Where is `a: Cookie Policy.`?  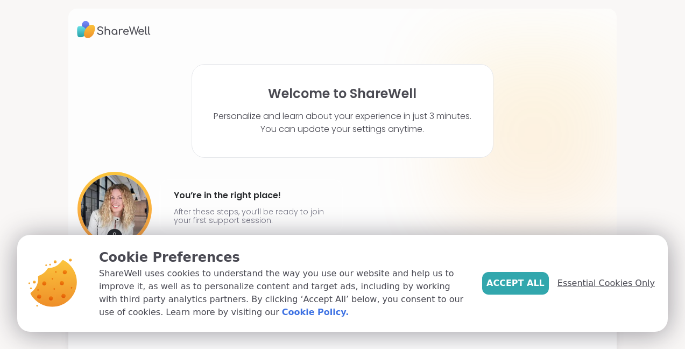 a: Cookie Policy. is located at coordinates (315, 312).